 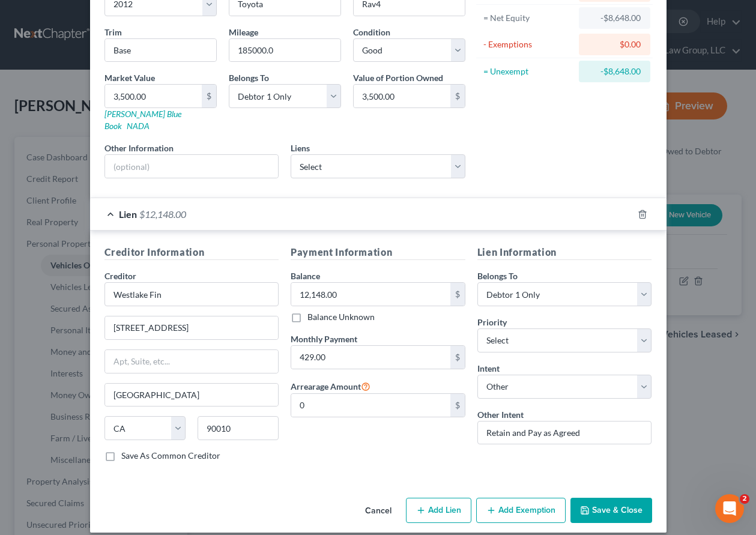 I want to click on div: = Net Equity, so click(x=528, y=18).